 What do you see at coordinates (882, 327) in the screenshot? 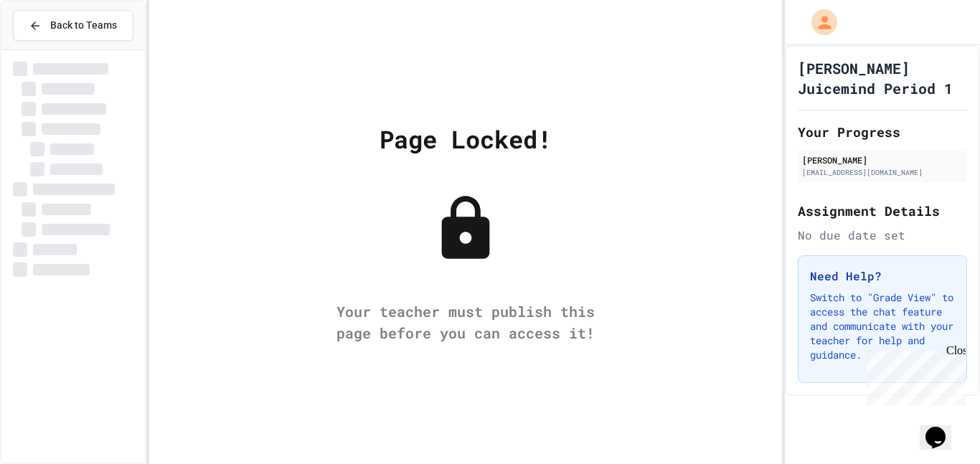
I see `p: Switch to "Grade View" to access the chat feature and communicate with your teacher for help and ...` at bounding box center [882, 327].